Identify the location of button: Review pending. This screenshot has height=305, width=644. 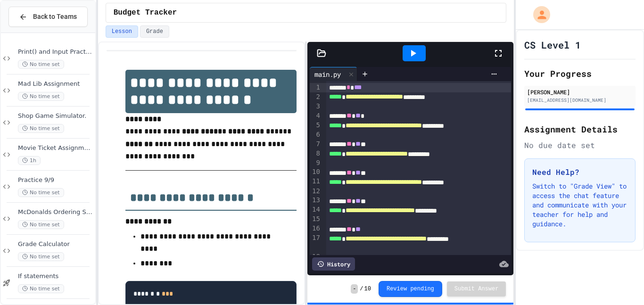
(410, 289).